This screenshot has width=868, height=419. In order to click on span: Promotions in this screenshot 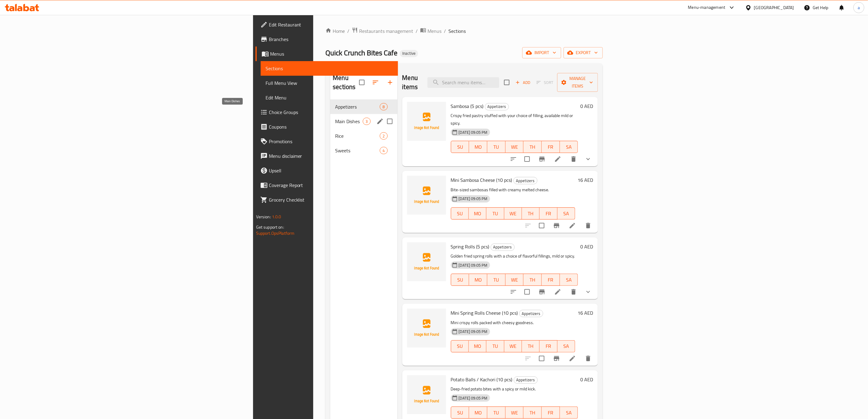, I will do `click(331, 141)`.